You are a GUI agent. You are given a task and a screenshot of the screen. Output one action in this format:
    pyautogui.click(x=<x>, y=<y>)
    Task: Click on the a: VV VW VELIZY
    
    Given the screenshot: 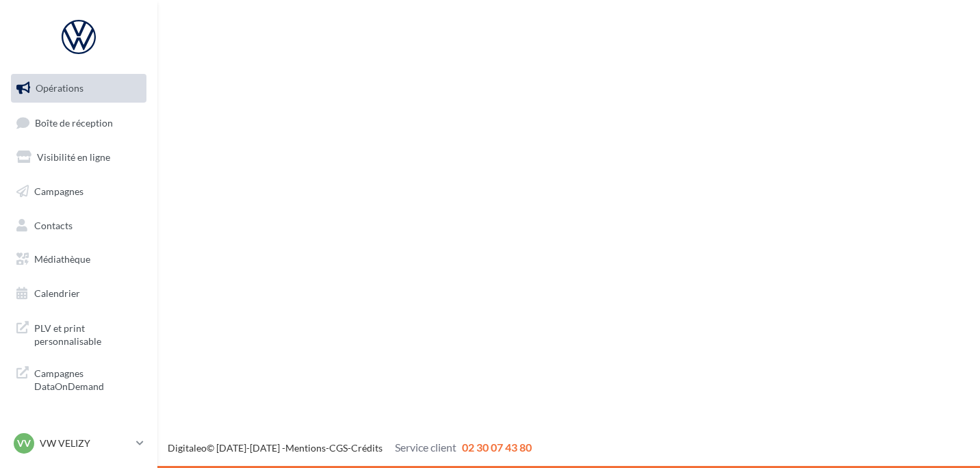 What is the action you would take?
    pyautogui.click(x=79, y=443)
    